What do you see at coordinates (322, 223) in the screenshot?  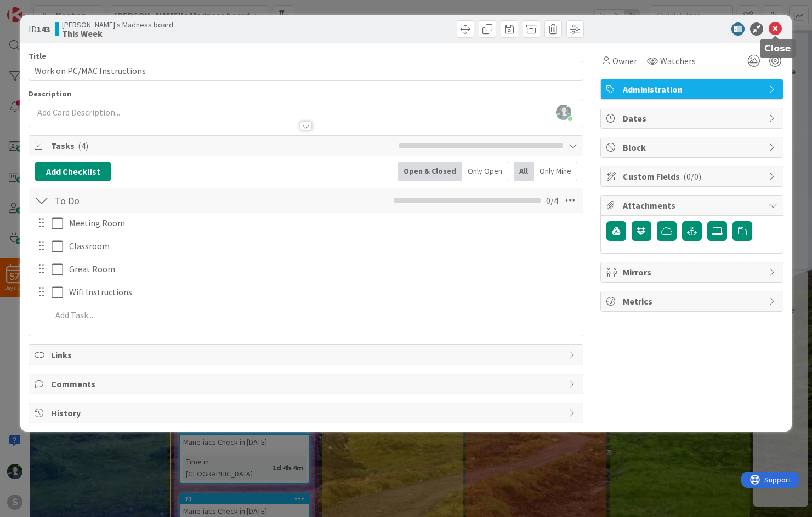 I see `p: Meeting Room` at bounding box center [322, 223].